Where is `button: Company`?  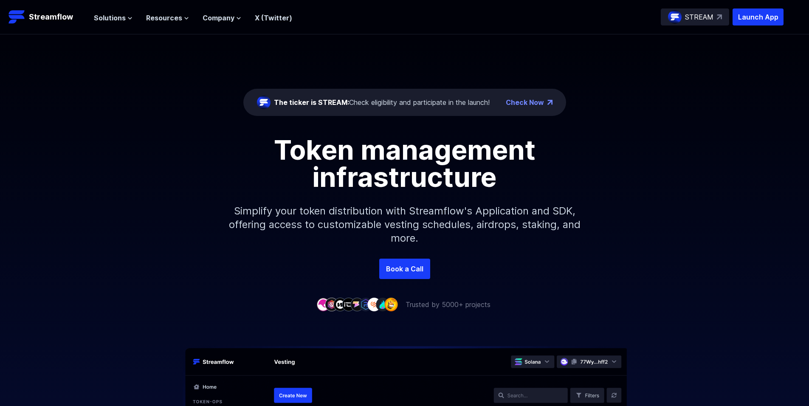
button: Company is located at coordinates (222, 18).